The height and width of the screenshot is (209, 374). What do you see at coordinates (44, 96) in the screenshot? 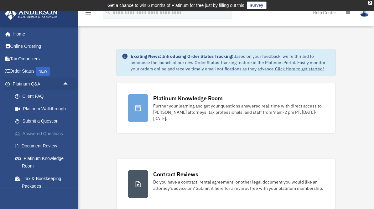
I see `a: Client FAQ` at bounding box center [44, 96].